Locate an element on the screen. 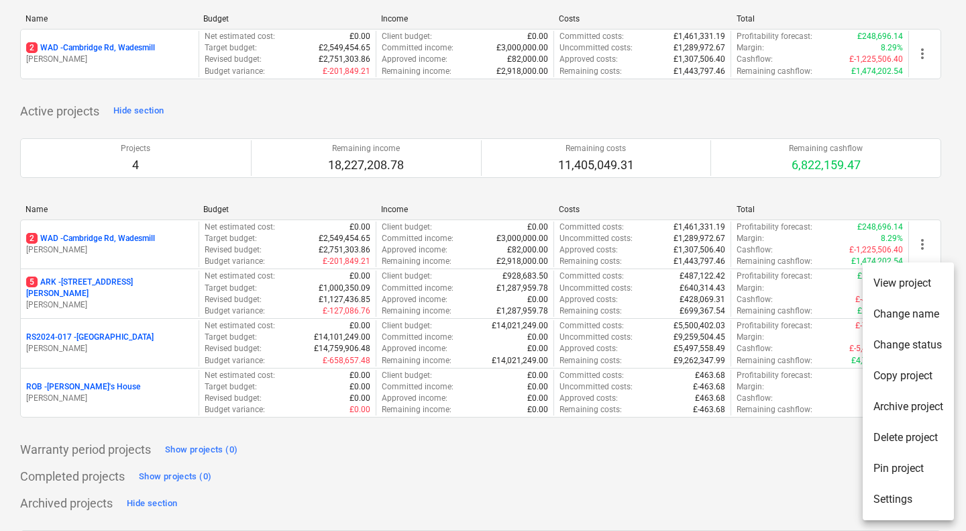 Image resolution: width=966 pixels, height=531 pixels. li: Delete project is located at coordinates (908, 437).